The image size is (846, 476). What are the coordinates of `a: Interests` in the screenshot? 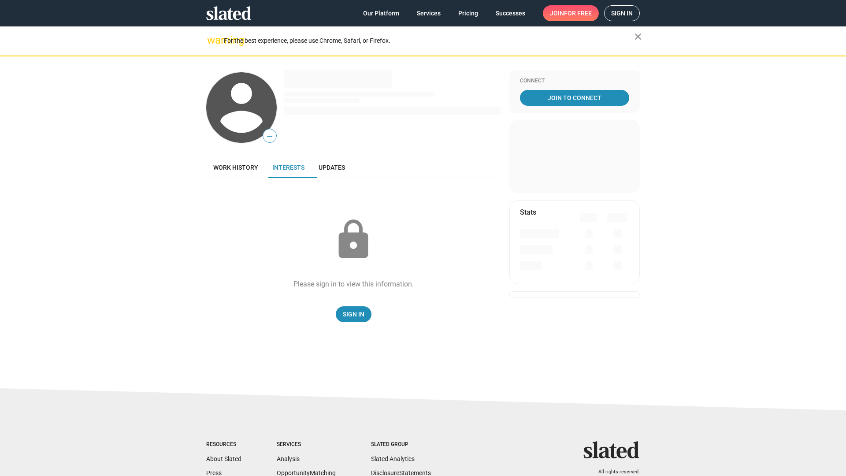 It's located at (288, 167).